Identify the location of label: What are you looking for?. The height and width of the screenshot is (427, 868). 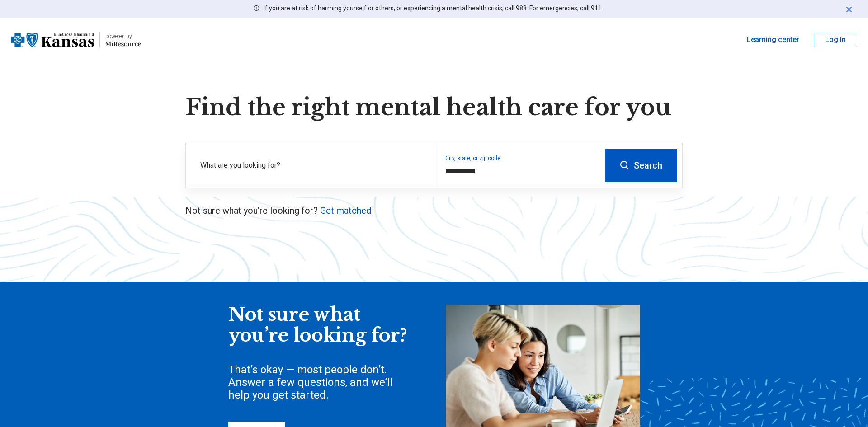
(311, 165).